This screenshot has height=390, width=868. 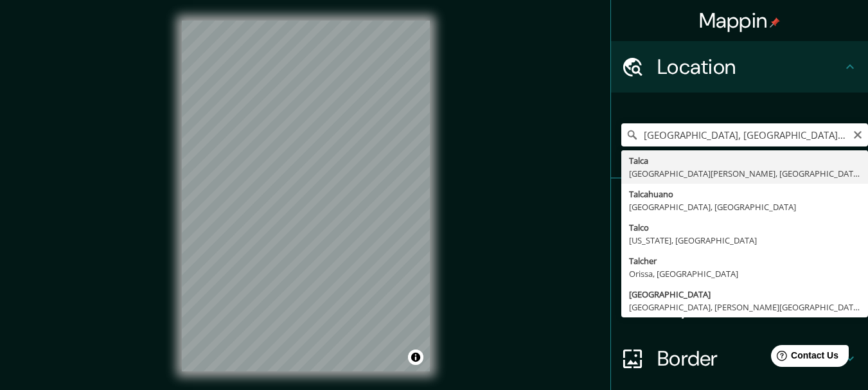 What do you see at coordinates (745, 161) in the screenshot?
I see `div: Talca` at bounding box center [745, 161].